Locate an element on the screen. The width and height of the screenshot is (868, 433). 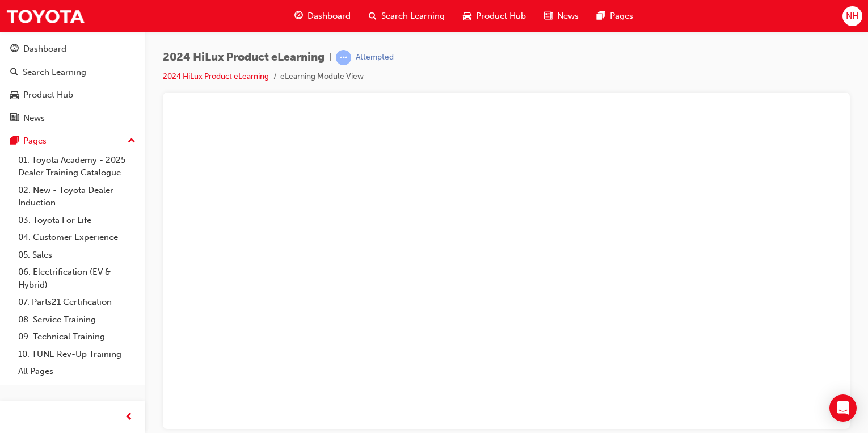
a: 10. TUNE Rev-Up Training is located at coordinates (77, 354).